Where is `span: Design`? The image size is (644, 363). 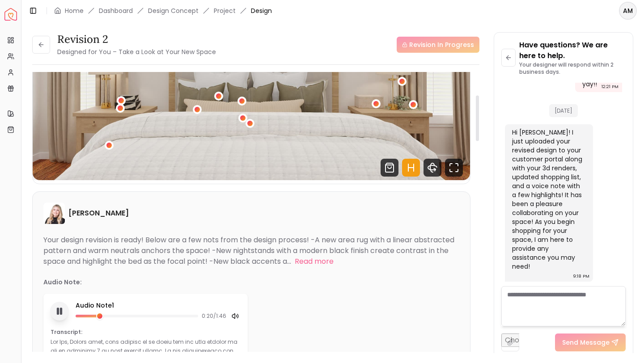
span: Design is located at coordinates (261, 11).